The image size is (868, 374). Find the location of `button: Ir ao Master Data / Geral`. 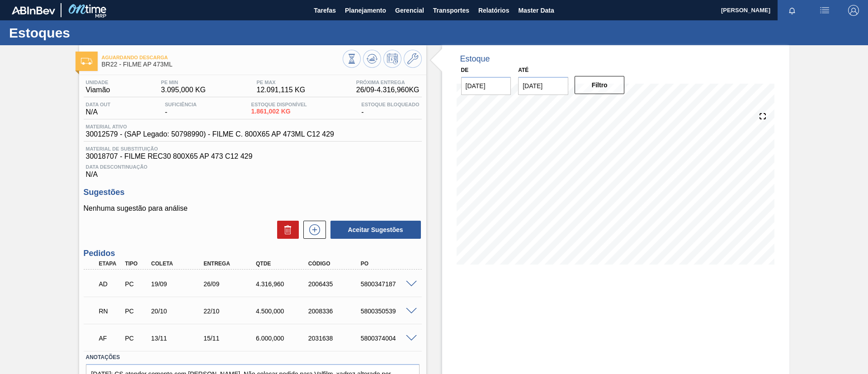

button: Ir ao Master Data / Geral is located at coordinates (413, 59).